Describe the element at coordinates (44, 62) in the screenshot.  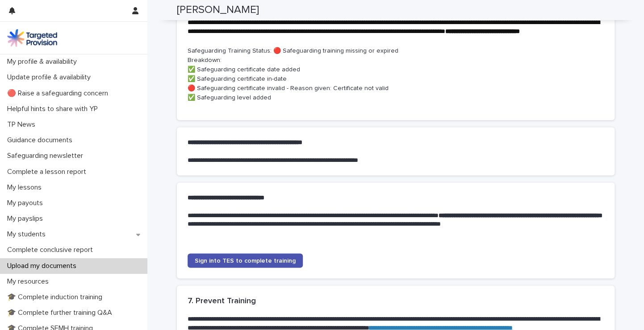
I see `p: My profile & availability` at that location.